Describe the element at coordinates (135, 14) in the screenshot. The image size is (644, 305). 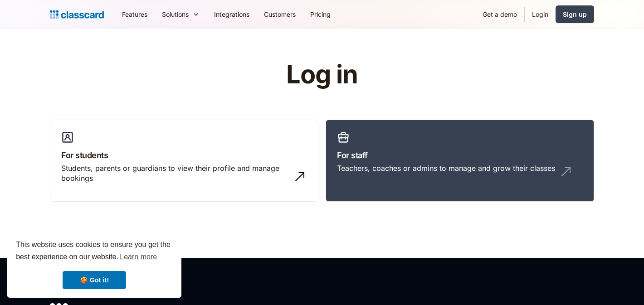
I see `a: Features` at that location.